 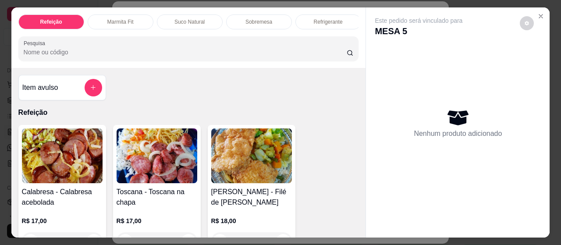 What do you see at coordinates (189, 22) in the screenshot?
I see `p: Suco Natural` at bounding box center [189, 22].